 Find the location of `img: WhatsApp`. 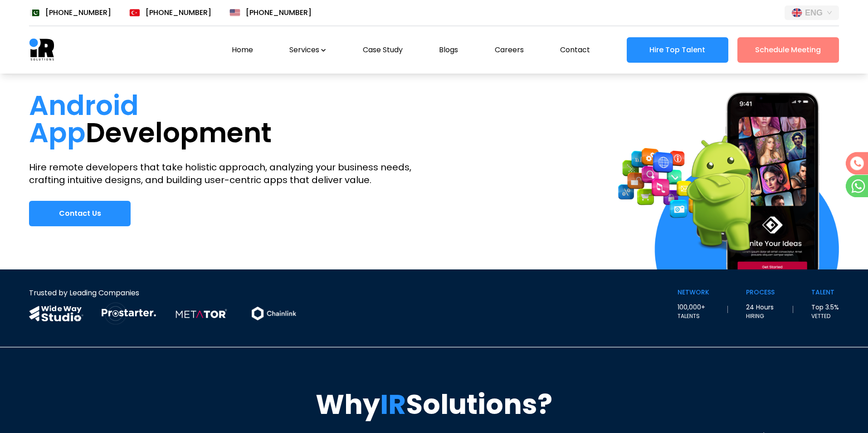

img: WhatsApp is located at coordinates (856, 186).